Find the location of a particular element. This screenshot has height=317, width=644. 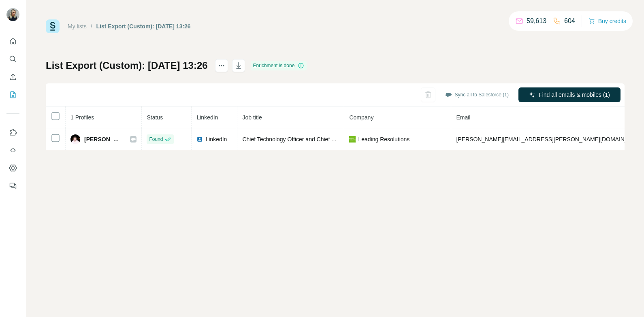

span: Found is located at coordinates (156, 140).